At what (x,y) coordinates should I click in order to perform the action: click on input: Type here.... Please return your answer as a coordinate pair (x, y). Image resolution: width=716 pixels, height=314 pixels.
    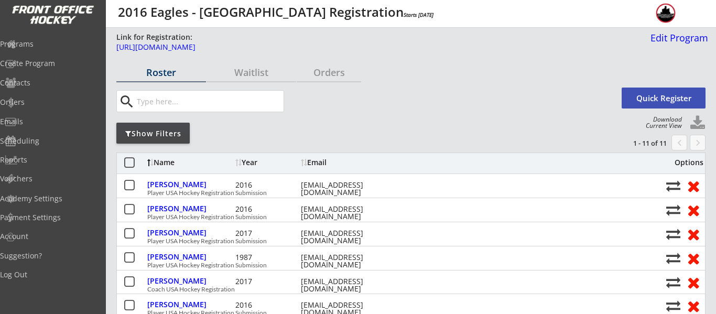
    Looking at the image, I should click on (209, 101).